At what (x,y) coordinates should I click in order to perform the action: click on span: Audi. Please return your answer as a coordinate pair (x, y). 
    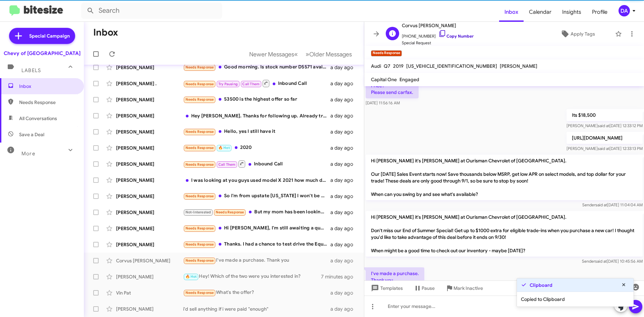
    Looking at the image, I should click on (376, 66).